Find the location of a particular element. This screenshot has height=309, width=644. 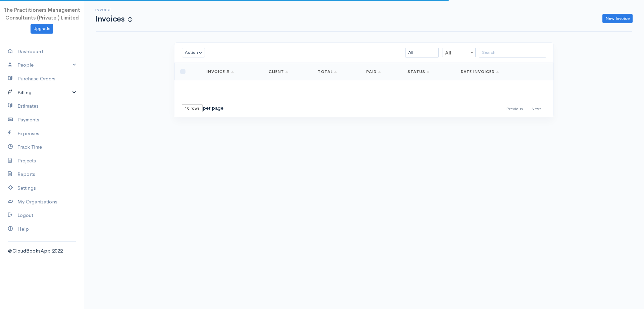

a: Total is located at coordinates (327, 72).